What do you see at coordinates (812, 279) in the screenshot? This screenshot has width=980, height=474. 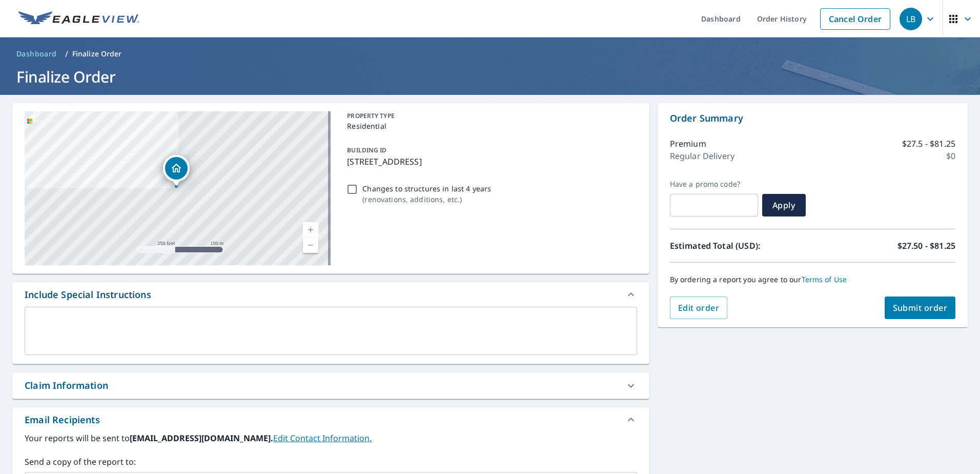 I see `p: By ordering a report you agree to our` at bounding box center [812, 279].